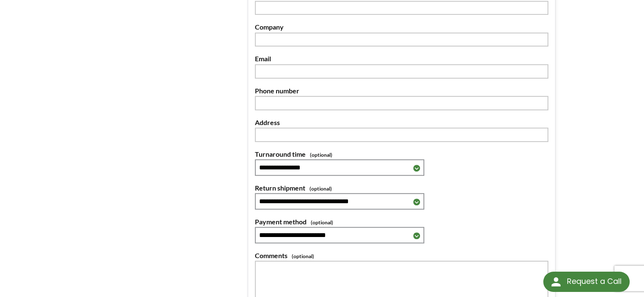 This screenshot has width=644, height=297. I want to click on label: Company, so click(402, 27).